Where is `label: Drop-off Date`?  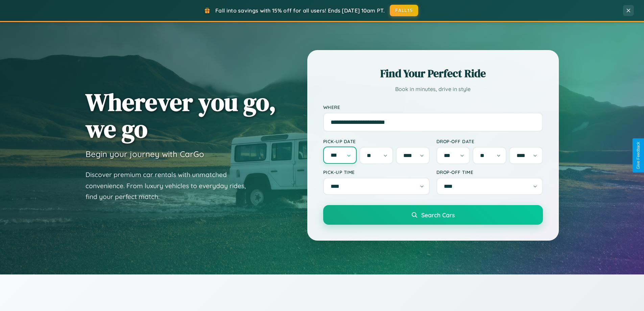 label: Drop-off Date is located at coordinates (489, 141).